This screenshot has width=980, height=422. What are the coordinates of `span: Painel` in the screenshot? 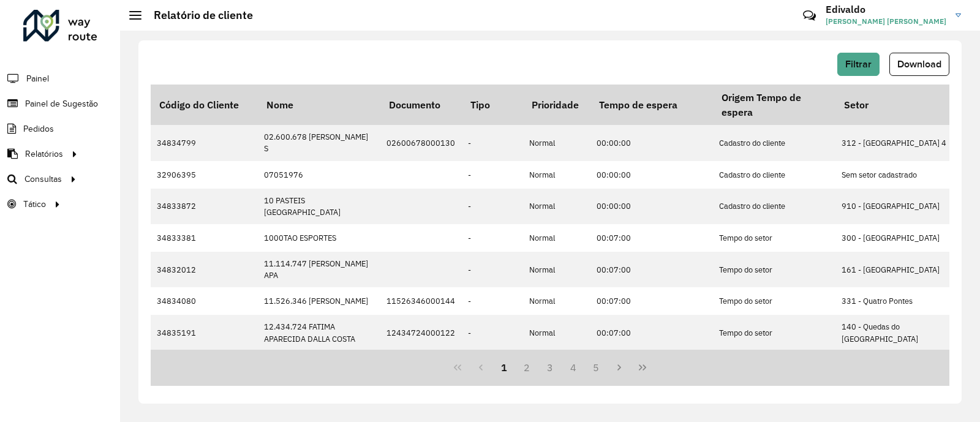 It's located at (37, 79).